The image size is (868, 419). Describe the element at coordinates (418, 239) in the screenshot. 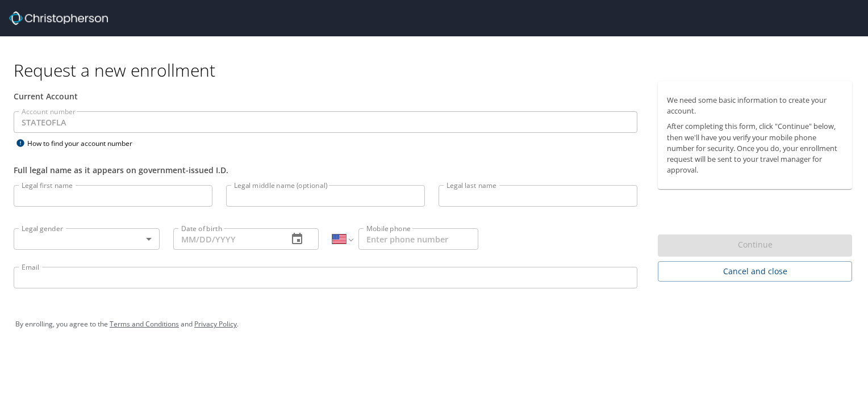

I see `input: Enter phone number` at that location.